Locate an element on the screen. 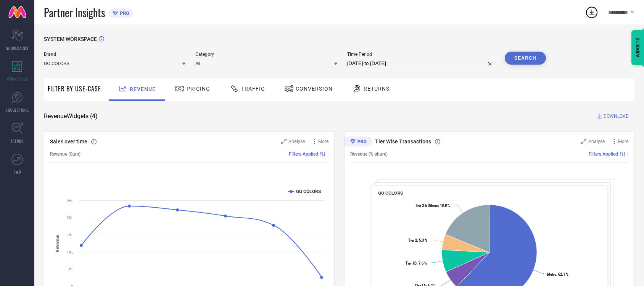 The image size is (644, 286). span: Pricing is located at coordinates (199, 89).